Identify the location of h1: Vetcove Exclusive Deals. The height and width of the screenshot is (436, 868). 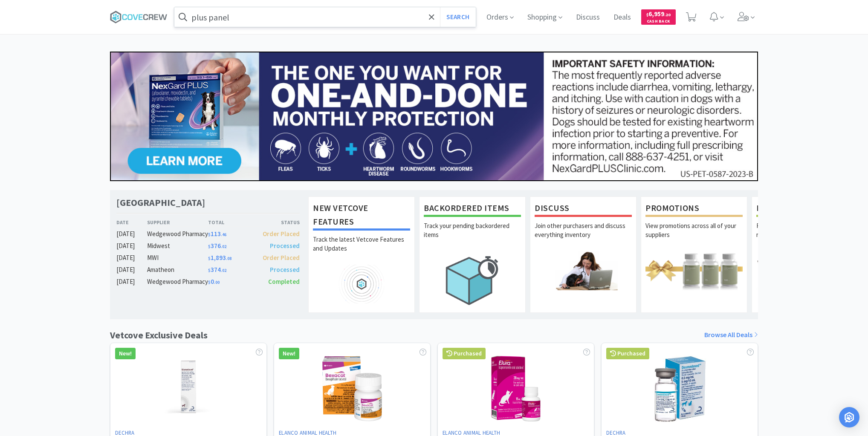
(158, 335).